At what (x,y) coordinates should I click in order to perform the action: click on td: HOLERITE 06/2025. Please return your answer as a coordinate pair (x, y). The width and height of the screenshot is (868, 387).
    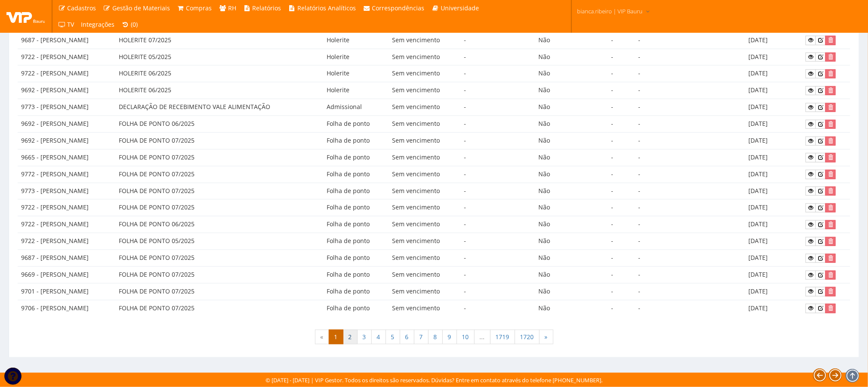
    Looking at the image, I should click on (219, 90).